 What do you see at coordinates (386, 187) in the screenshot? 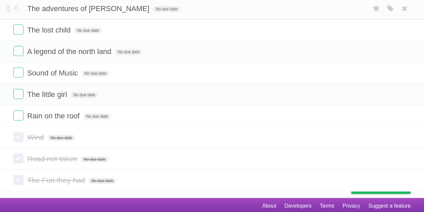
I see `span: Buy me a coffee` at bounding box center [386, 187].